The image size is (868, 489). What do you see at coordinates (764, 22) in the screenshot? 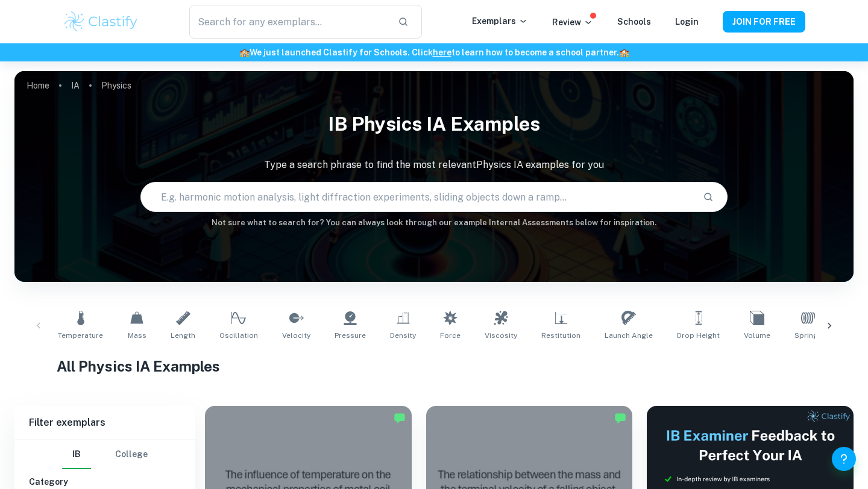
I see `a: JOIN FOR FREE` at bounding box center [764, 22].